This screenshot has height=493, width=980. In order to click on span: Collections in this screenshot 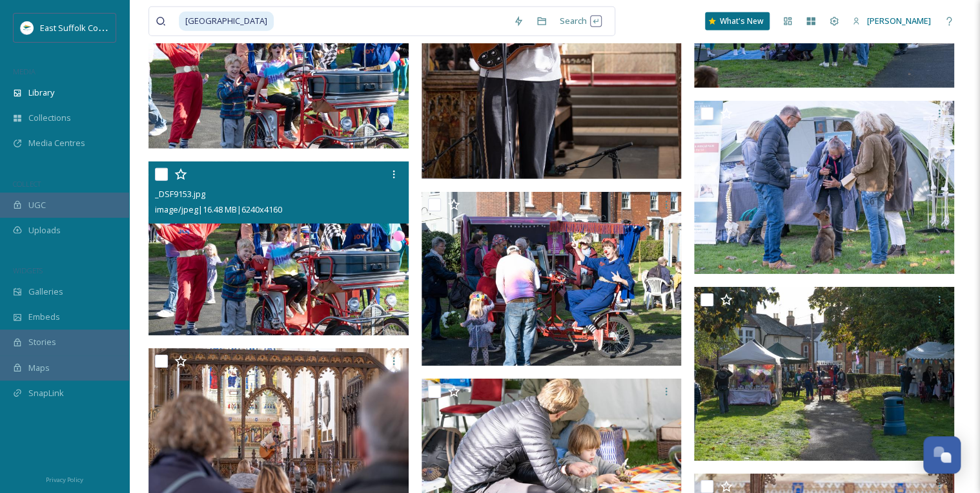, I will do `click(50, 117)`.